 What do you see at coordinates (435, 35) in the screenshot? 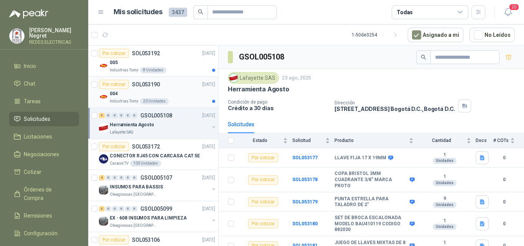
I see `button: Asignado a mi` at bounding box center [435, 35].